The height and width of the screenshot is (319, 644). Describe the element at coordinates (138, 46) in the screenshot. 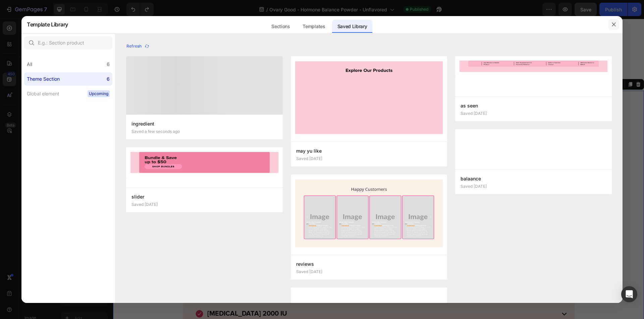

I see `div: Refresh` at that location.